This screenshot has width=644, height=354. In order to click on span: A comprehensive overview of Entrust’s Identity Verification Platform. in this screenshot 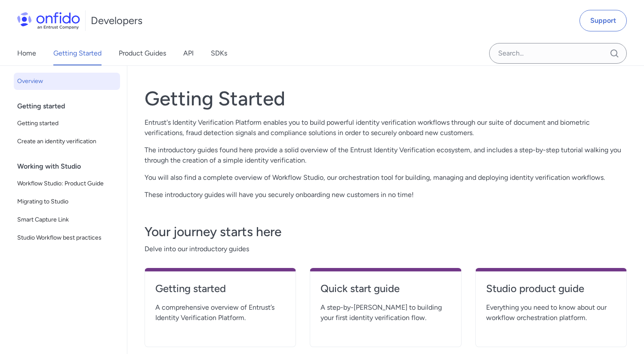, I will do `click(220, 313)`.